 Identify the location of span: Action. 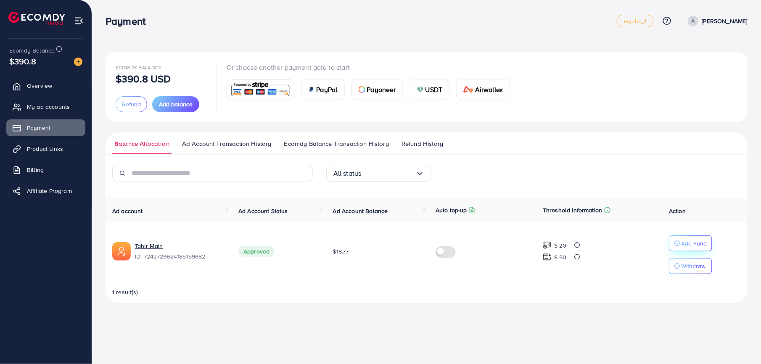
(677, 211).